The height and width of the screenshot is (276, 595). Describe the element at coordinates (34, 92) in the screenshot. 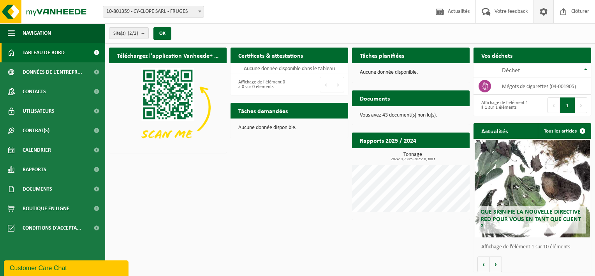

I see `span: Contacts` at that location.